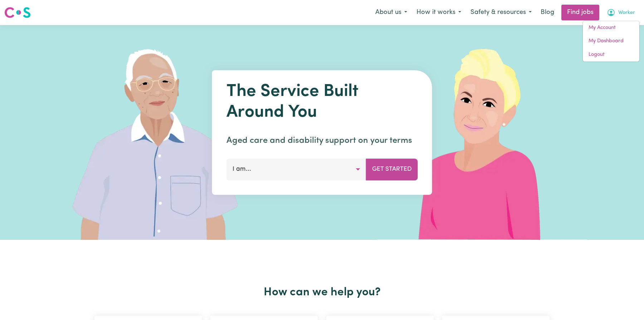  Describe the element at coordinates (611, 41) in the screenshot. I see `a: My Dashboard` at that location.